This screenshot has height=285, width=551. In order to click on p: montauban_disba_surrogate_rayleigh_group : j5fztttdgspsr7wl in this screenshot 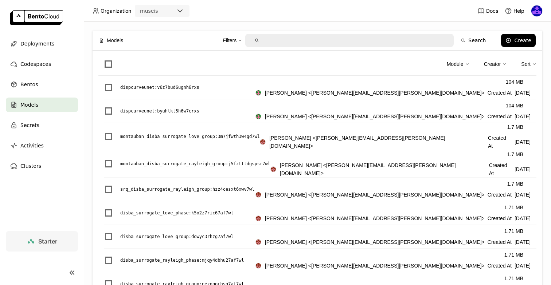, I will do `click(195, 164)`.